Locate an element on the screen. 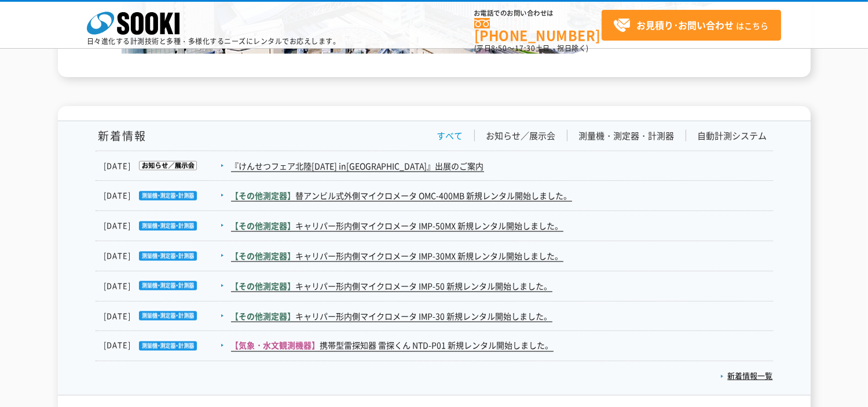  a: お知らせ／展示会 is located at coordinates (521, 135).